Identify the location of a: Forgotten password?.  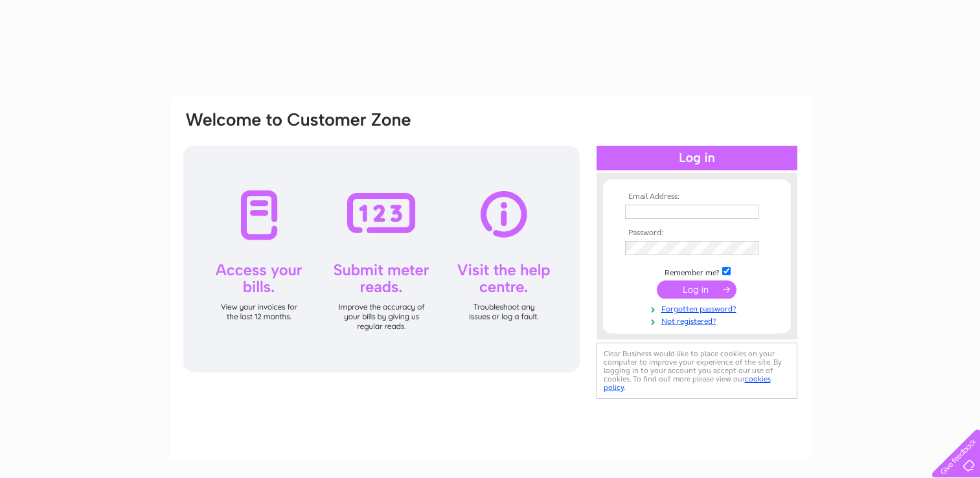
(699, 308).